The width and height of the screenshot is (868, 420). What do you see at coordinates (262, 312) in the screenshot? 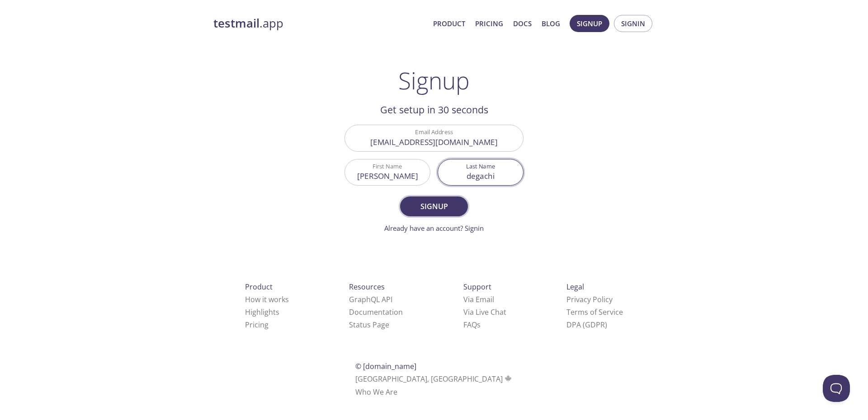
I see `a: Highlights` at bounding box center [262, 312].